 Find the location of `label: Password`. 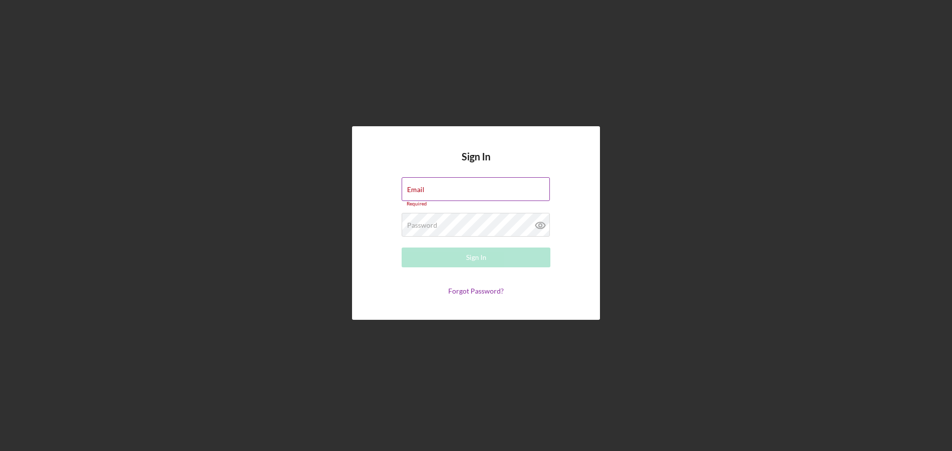

label: Password is located at coordinates (422, 225).